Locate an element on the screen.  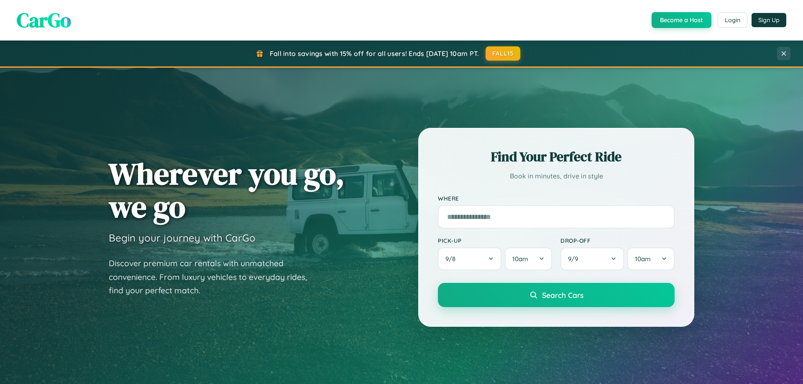
p: Discover premium car rentals with unmatched convenience. From luxury vehicles to everyday rides, ... is located at coordinates (213, 277).